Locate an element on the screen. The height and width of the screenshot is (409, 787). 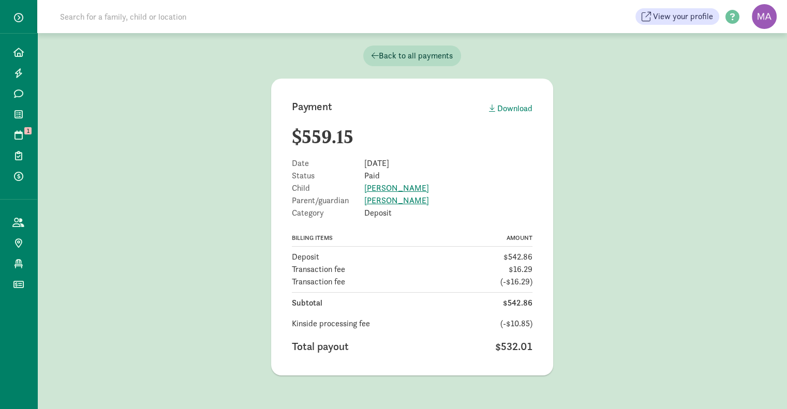
a: Back to all payments is located at coordinates (412, 56).